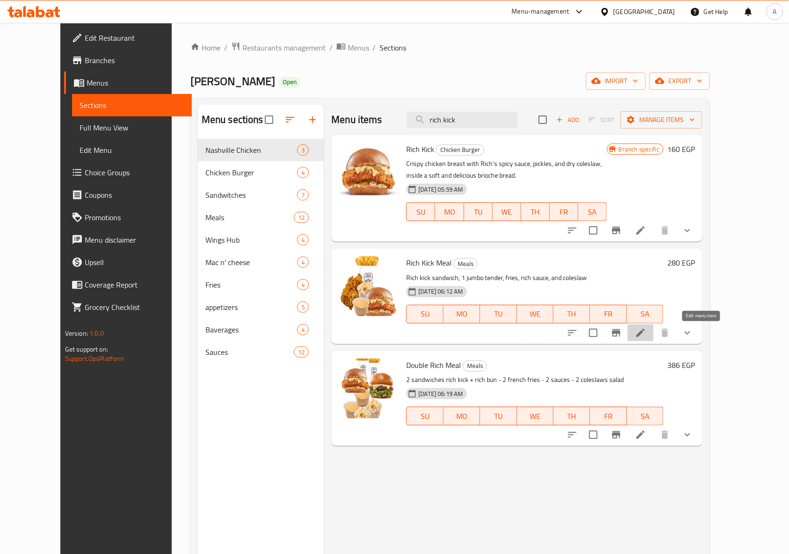  What do you see at coordinates (572, 416) in the screenshot?
I see `button: TH` at bounding box center [572, 416].